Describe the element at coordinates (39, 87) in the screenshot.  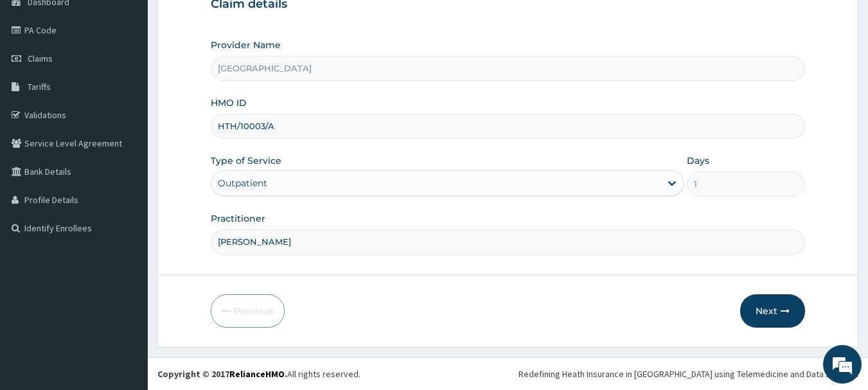
I see `span: Tariffs` at that location.